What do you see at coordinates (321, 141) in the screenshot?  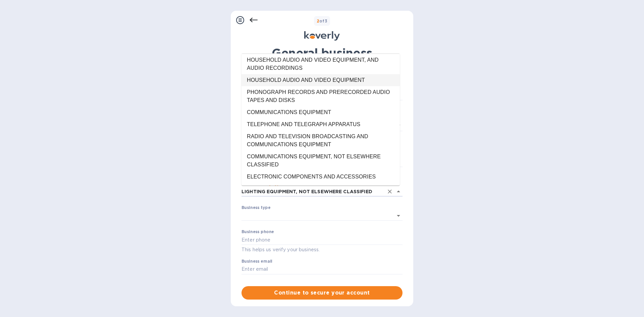 I see `li: RADIO AND TELEVISION BROADCASTING AND COMMUNICATIONS EQUIPMENT` at bounding box center [321, 141].